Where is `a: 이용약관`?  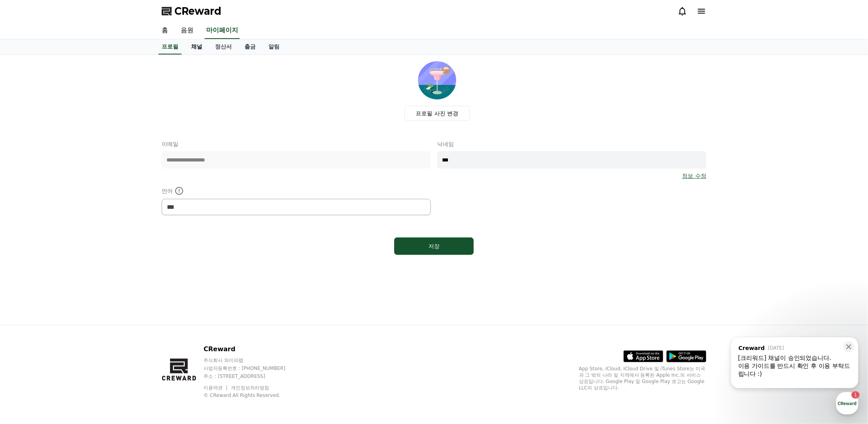
a: 이용약관 is located at coordinates (215, 388).